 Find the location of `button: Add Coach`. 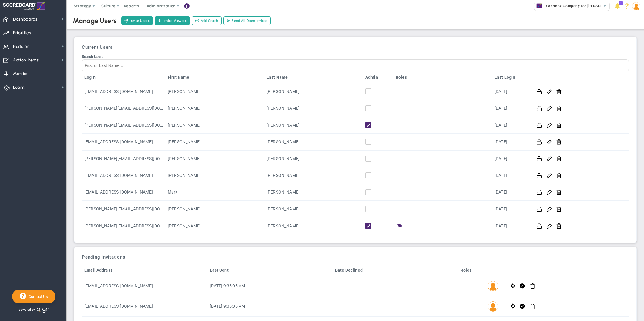

button: Add Coach is located at coordinates (206, 21).